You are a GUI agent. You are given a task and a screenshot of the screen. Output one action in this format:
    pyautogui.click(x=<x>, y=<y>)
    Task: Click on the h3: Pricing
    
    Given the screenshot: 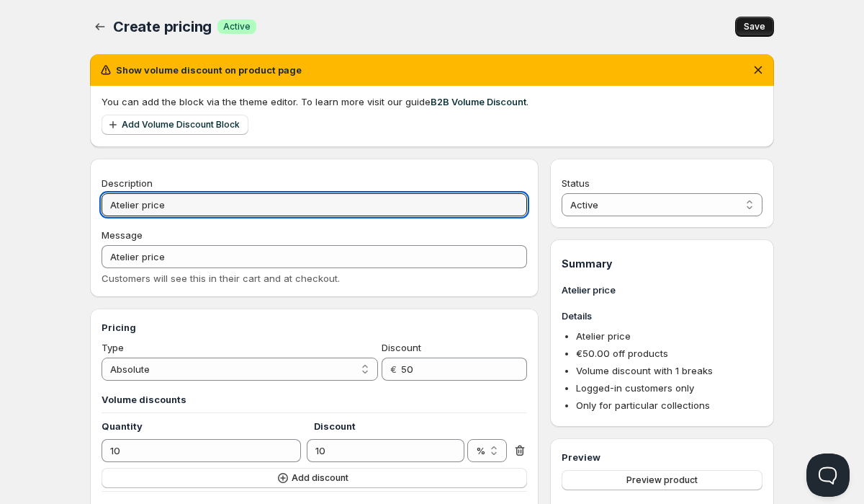 What is the action you would take?
    pyautogui.click(x=314, y=327)
    